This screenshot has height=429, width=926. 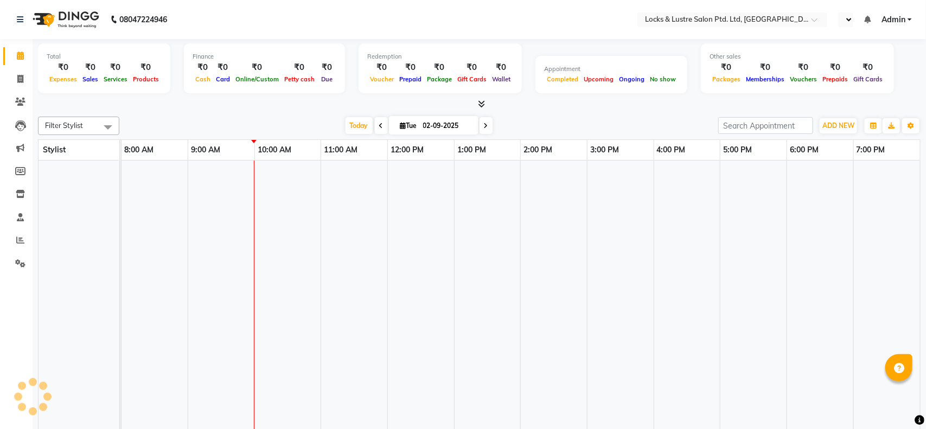 I want to click on span: Stylist, so click(x=54, y=150).